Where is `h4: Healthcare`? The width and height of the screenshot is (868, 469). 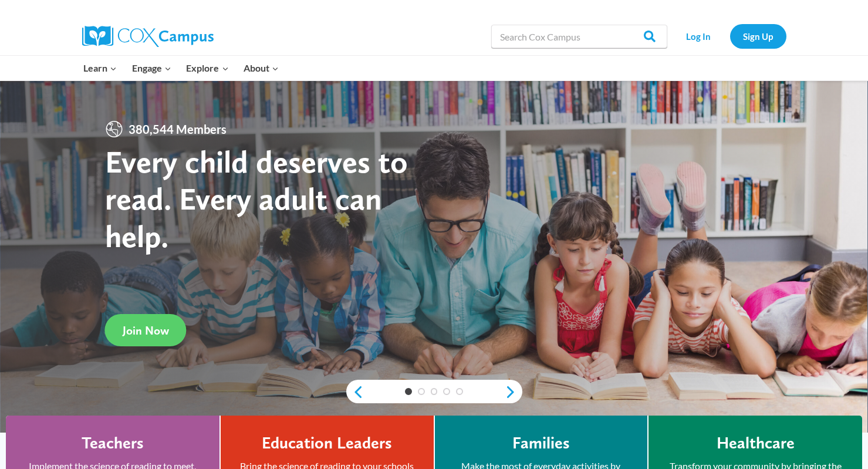 h4: Healthcare is located at coordinates (755, 443).